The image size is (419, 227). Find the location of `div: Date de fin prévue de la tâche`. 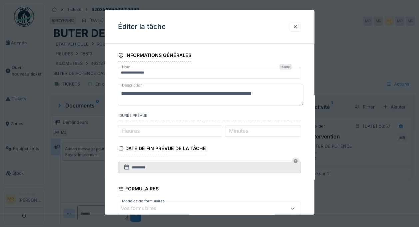

div: Date de fin prévue de la tâche is located at coordinates (162, 149).